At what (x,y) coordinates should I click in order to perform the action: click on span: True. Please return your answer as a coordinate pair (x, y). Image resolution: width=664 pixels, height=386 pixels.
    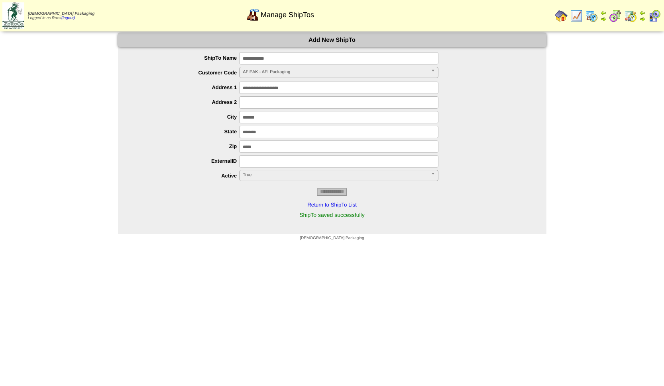
    Looking at the image, I should click on (335, 175).